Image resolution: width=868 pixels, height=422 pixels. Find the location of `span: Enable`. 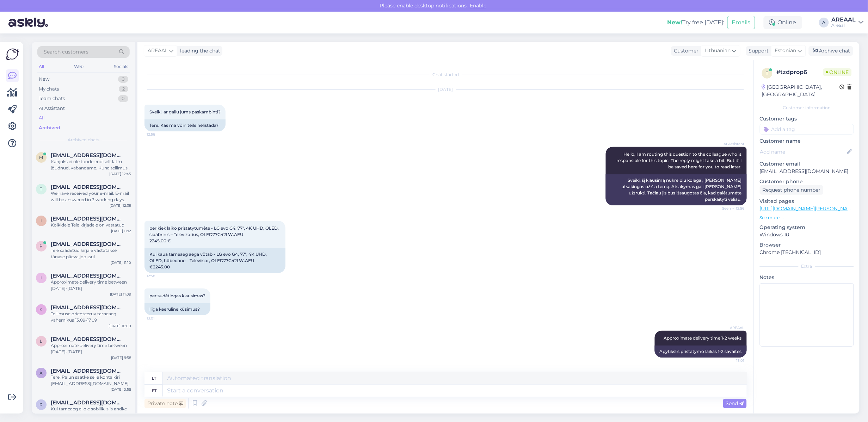

span: Enable is located at coordinates (478, 5).